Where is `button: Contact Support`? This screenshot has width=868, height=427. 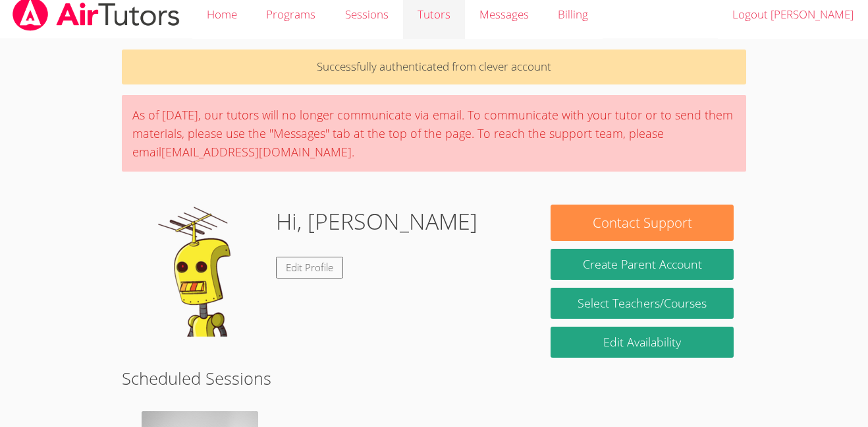
button: Contact Support is located at coordinates (642, 222).